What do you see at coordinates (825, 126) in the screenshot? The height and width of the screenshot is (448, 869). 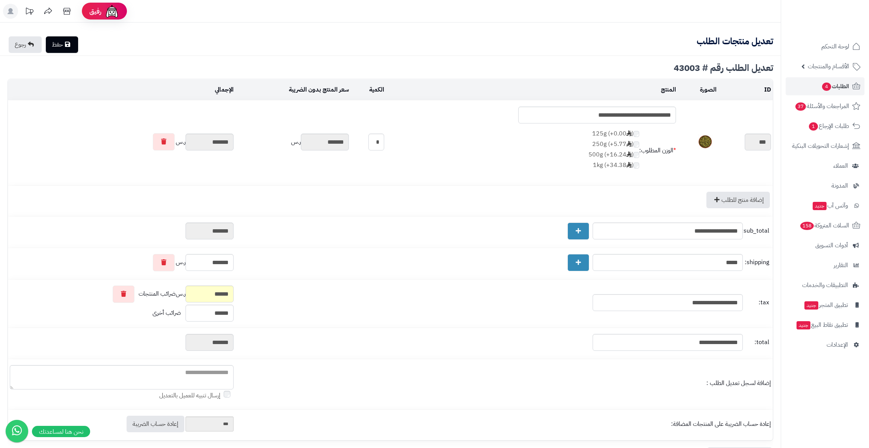 I see `a: طلبات الإرجاع1` at bounding box center [825, 126].